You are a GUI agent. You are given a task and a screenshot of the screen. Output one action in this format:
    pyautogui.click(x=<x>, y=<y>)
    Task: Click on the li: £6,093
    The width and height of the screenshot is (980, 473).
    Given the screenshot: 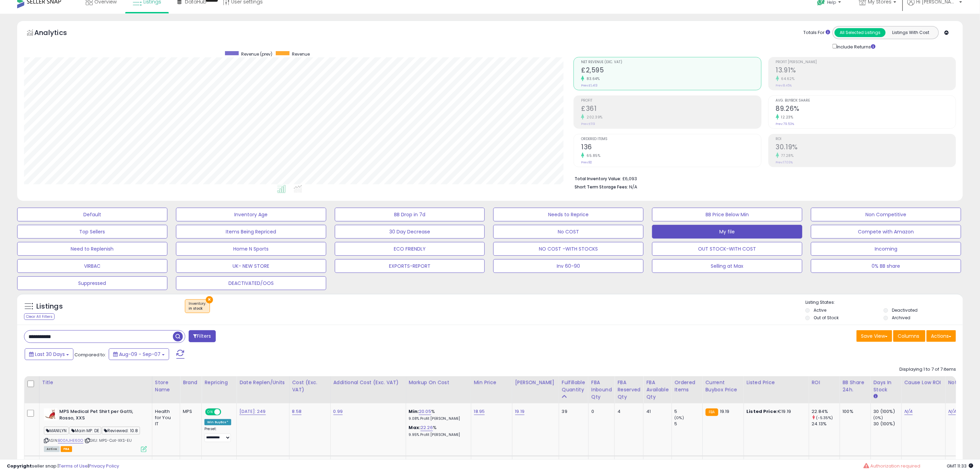 What is the action you would take?
    pyautogui.click(x=762, y=178)
    